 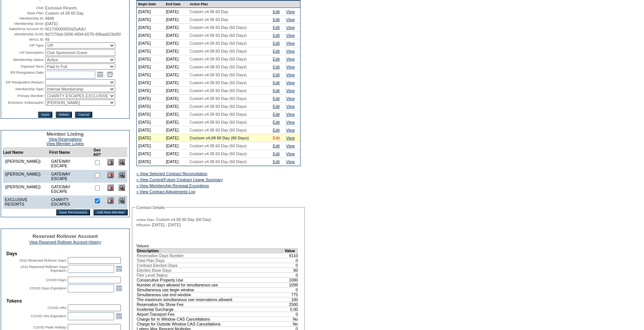 I want to click on td: Consecutive Property Use, so click(x=211, y=280).